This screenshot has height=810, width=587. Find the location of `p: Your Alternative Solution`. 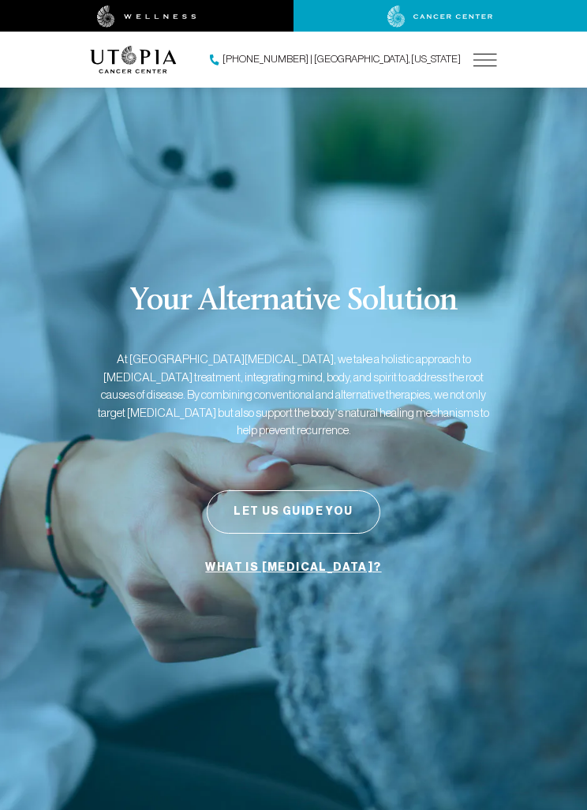

p: Your Alternative Solution is located at coordinates (293, 301).